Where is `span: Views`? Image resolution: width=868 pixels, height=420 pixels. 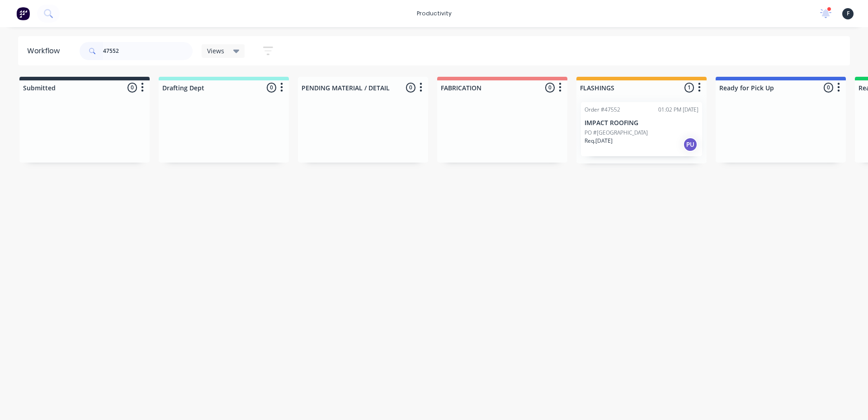
span: Views is located at coordinates (216, 50).